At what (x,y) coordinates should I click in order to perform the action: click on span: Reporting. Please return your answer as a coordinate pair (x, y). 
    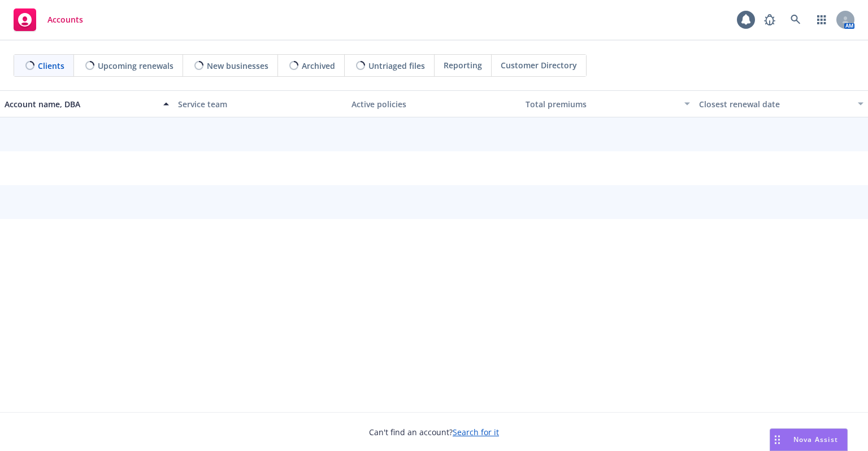
    Looking at the image, I should click on (463, 65).